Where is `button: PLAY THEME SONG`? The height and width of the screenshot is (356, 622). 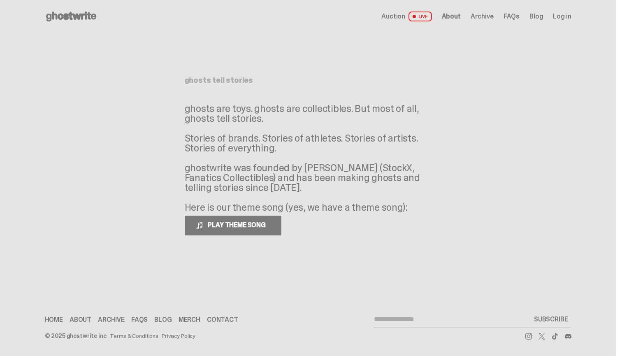
button: PLAY THEME SONG is located at coordinates (233, 225).